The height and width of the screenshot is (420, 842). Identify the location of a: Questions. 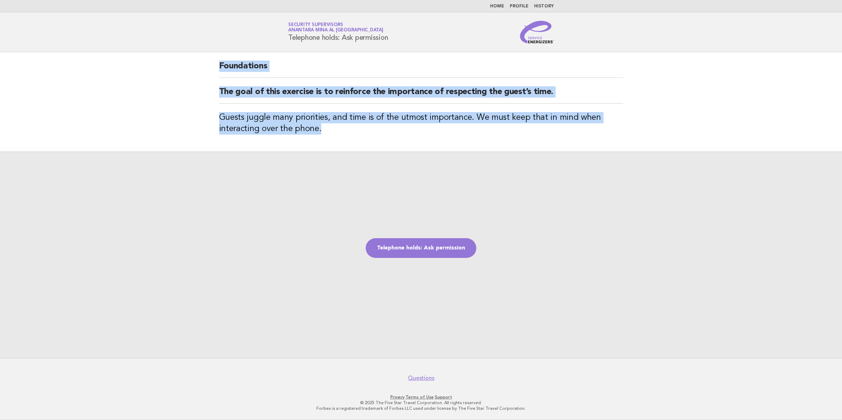
(421, 378).